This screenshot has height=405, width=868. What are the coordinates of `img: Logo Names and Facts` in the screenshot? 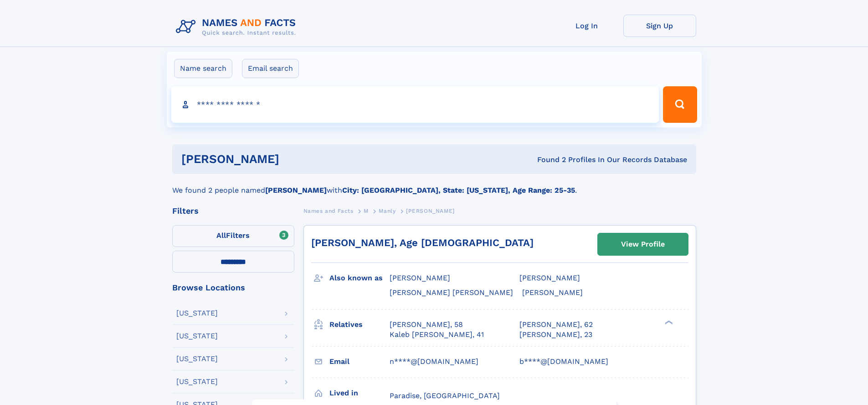 It's located at (238, 27).